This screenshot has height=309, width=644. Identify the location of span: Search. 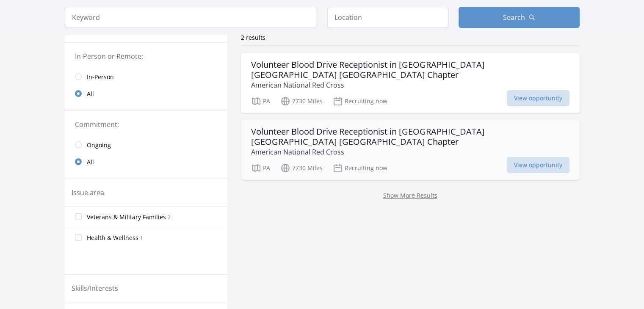
(514, 17).